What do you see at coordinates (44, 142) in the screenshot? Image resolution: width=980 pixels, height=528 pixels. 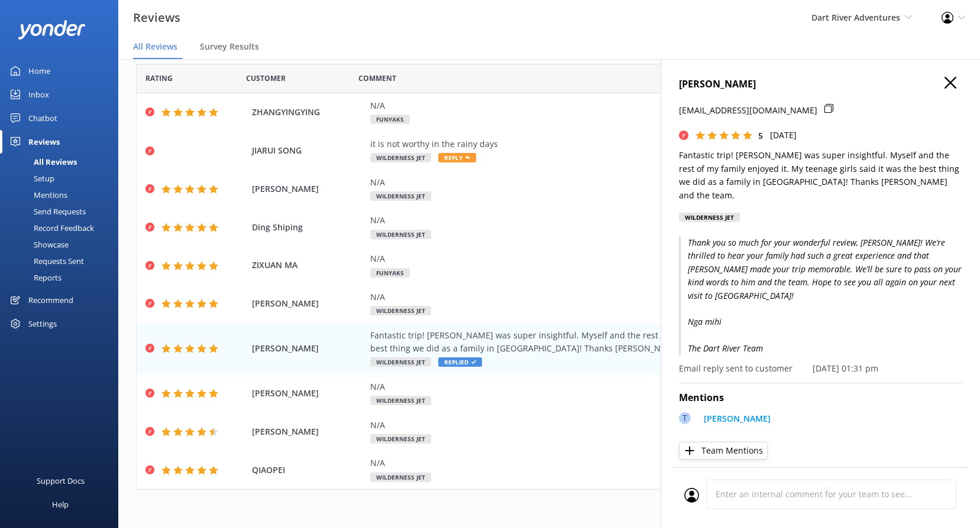 I see `div: Reviews` at bounding box center [44, 142].